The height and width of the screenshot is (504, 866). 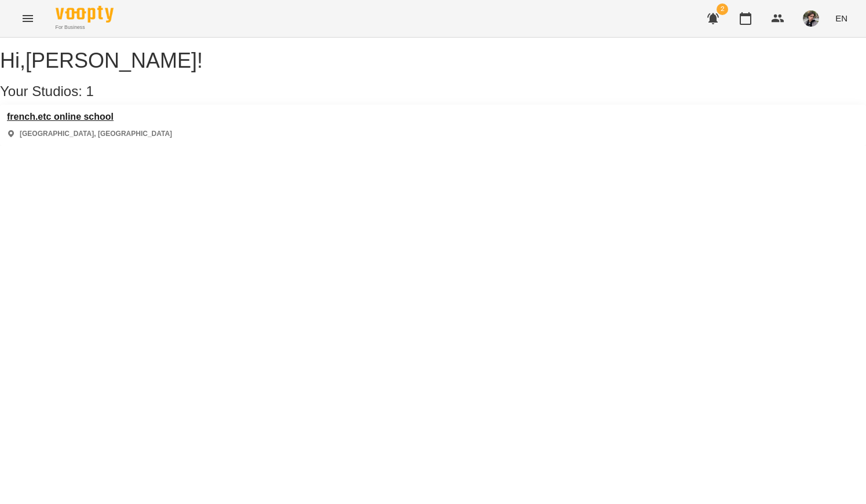 I want to click on a: french.etc online school, so click(x=90, y=117).